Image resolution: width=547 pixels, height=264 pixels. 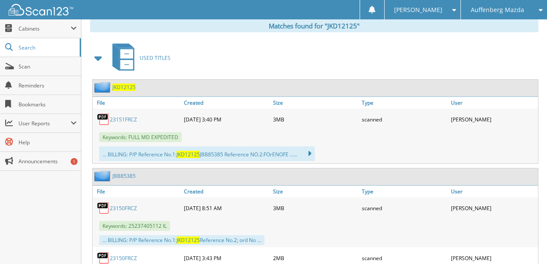 I want to click on a: JKD12125, so click(x=124, y=87).